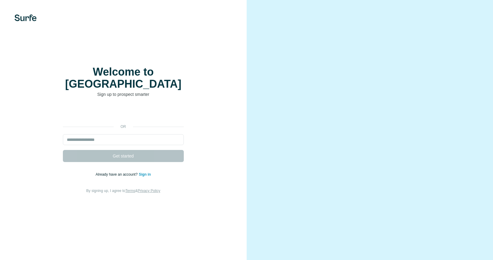  I want to click on span: By signing up, I agree to &, so click(123, 191).